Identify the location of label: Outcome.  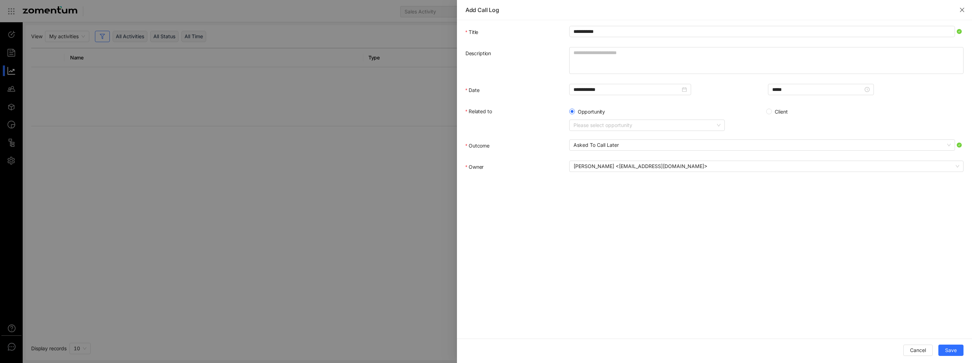
(477, 146).